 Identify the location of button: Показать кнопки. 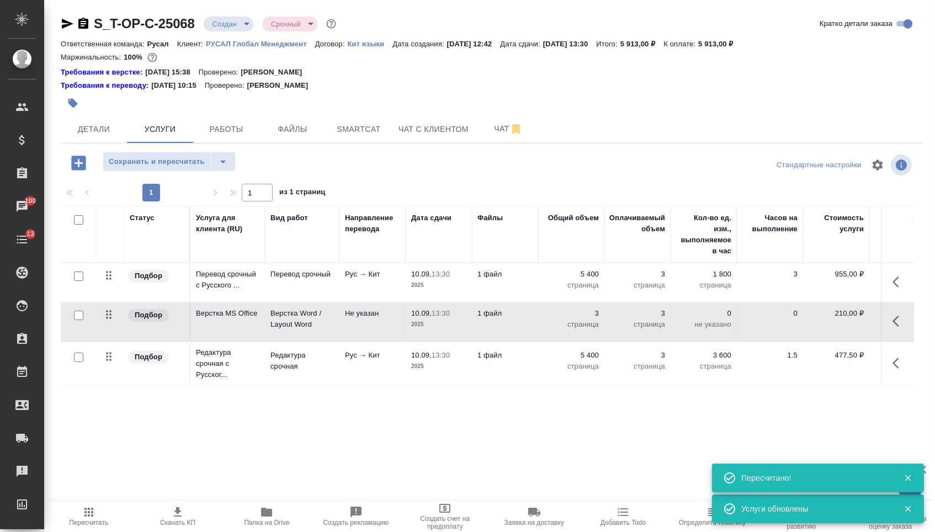
(899, 363).